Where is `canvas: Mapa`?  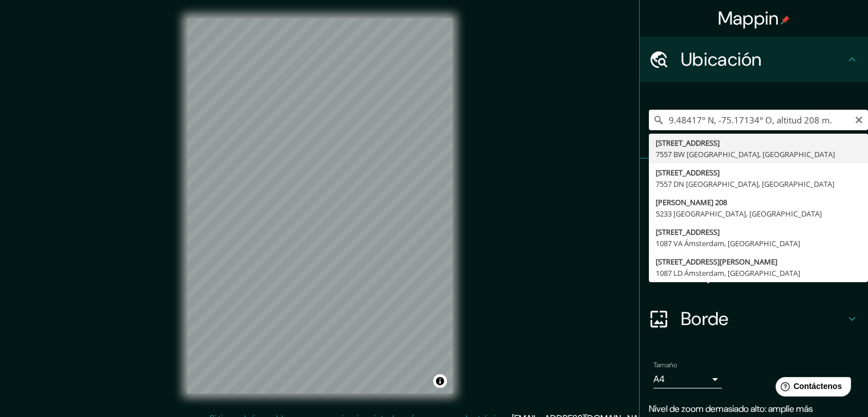
canvas: Mapa is located at coordinates (320, 206).